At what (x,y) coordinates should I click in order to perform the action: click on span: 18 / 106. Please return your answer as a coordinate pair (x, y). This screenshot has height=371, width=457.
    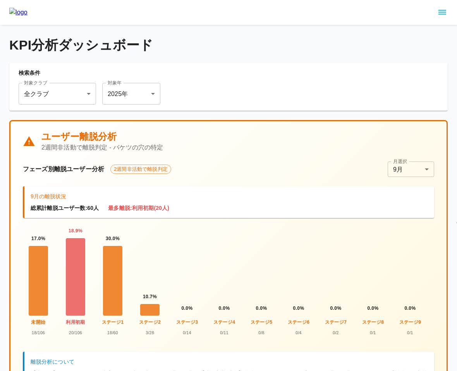
    Looking at the image, I should click on (38, 332).